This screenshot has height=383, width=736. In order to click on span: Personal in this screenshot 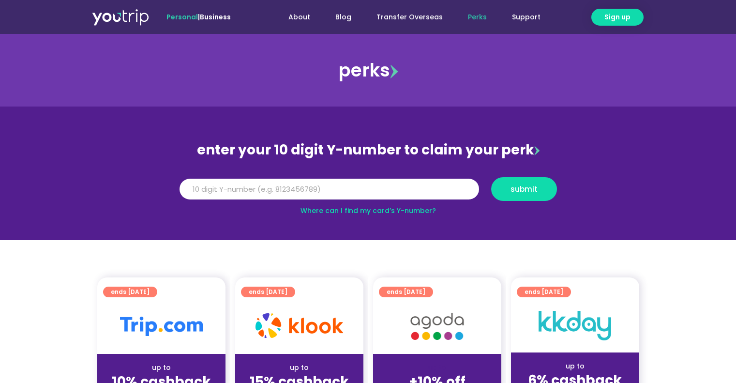, I will do `click(182, 17)`.